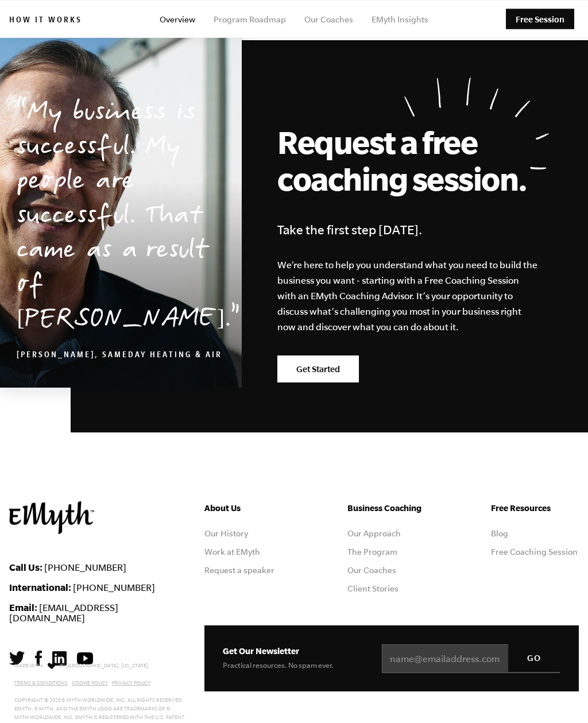 This screenshot has height=723, width=588. Describe the element at coordinates (534, 658) in the screenshot. I see `input: GO` at that location.